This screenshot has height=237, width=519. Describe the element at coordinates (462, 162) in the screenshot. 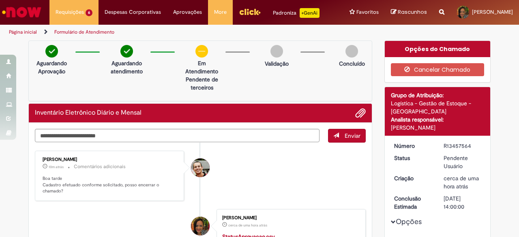

I see `div: Pendente Usuário` at that location.